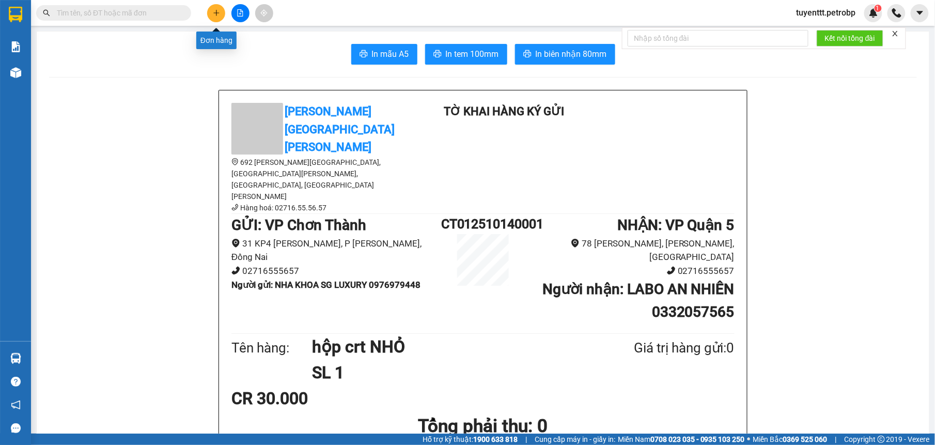  Describe the element at coordinates (874, 13) in the screenshot. I see `img: icon-new-feature` at that location.